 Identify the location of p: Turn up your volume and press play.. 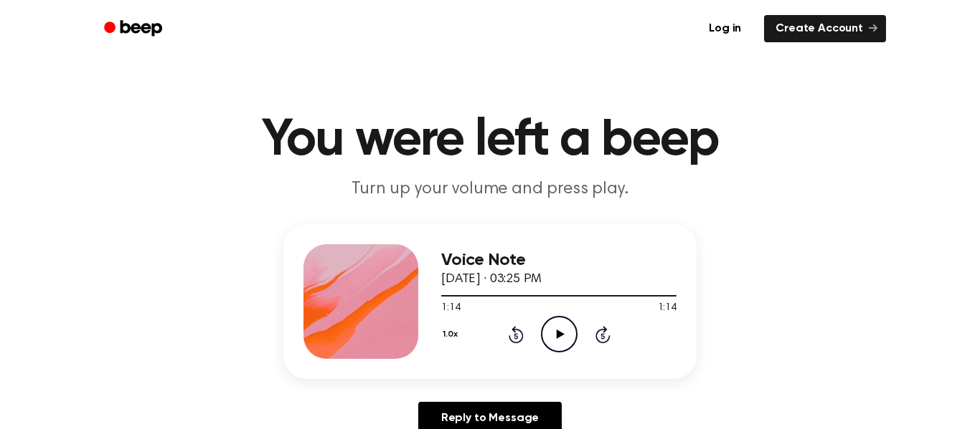
(490, 189).